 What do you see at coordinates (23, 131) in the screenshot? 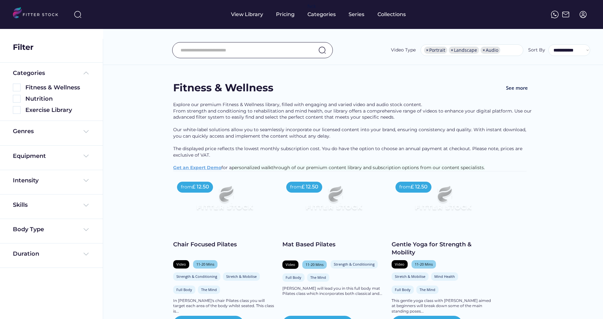
I see `div: Genres` at bounding box center [23, 131].